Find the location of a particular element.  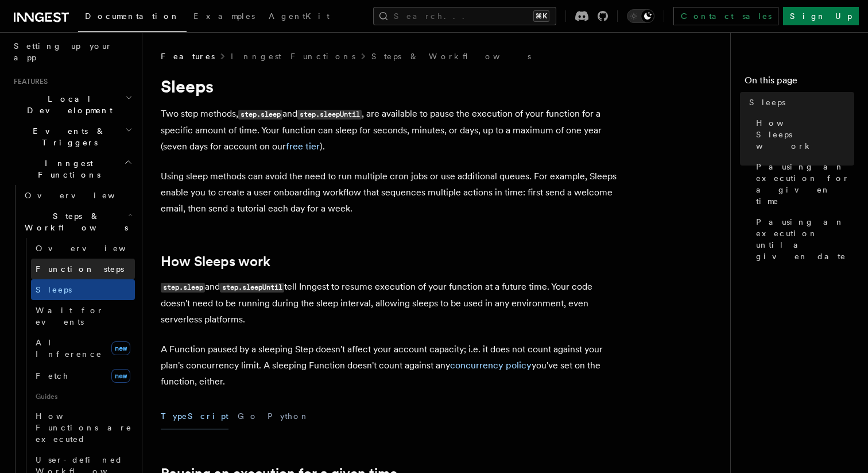

a: Documentation is located at coordinates (132, 18).